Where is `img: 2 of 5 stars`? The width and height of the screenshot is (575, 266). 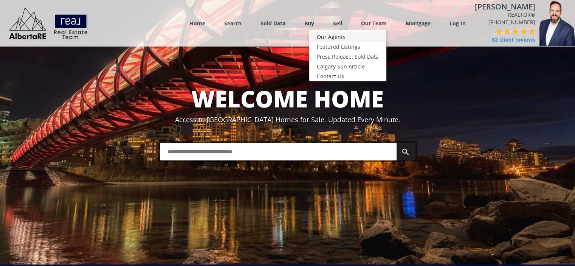
img: 2 of 5 stars is located at coordinates (507, 31).